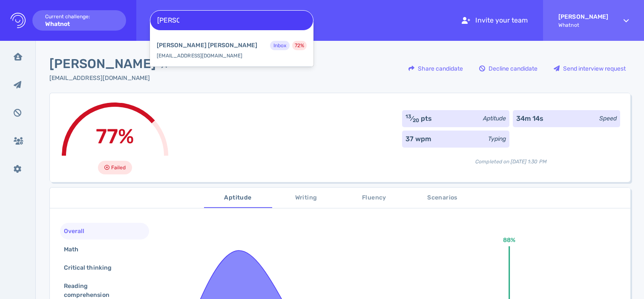 The height and width of the screenshot is (299, 644). Describe the element at coordinates (408, 117) in the screenshot. I see `sup: 13` at that location.